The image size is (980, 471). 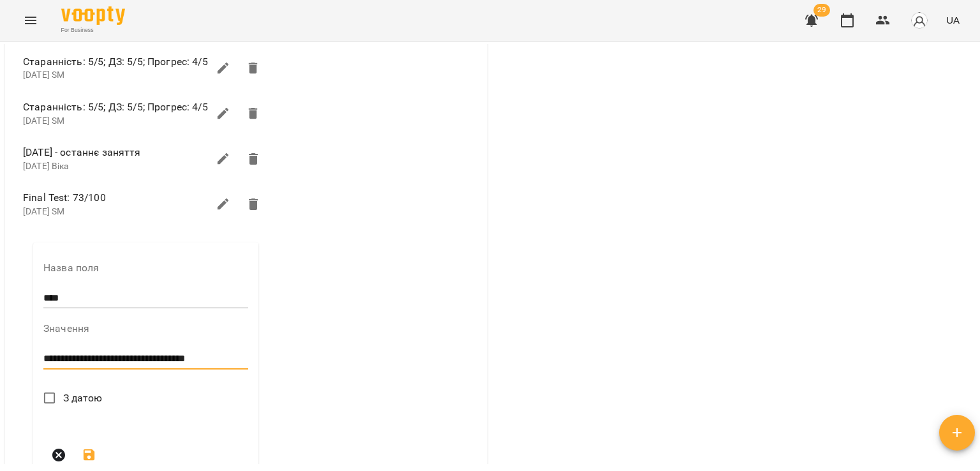 What do you see at coordinates (146, 268) in the screenshot?
I see `label: Назва поля` at bounding box center [146, 268].